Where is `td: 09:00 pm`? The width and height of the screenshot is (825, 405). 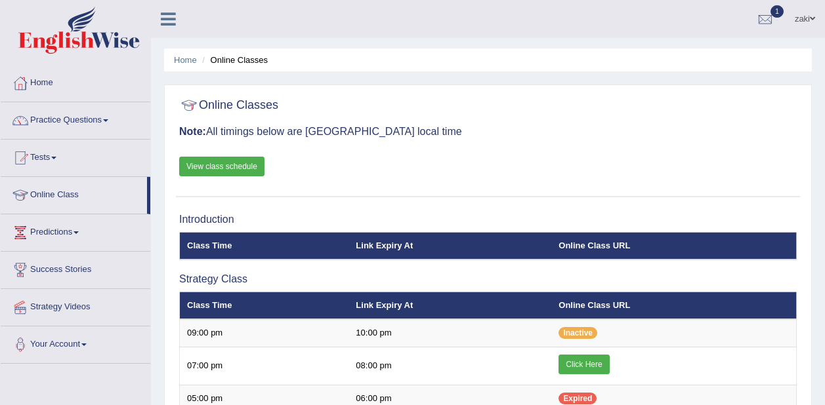
td: 09:00 pm is located at coordinates (264, 333).